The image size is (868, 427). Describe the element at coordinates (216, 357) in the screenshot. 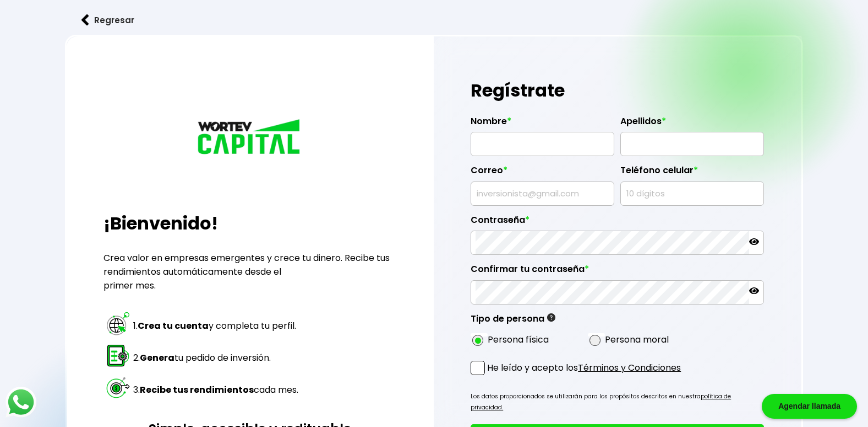

I see `td: 2. tu pedido de inversión.` at that location.